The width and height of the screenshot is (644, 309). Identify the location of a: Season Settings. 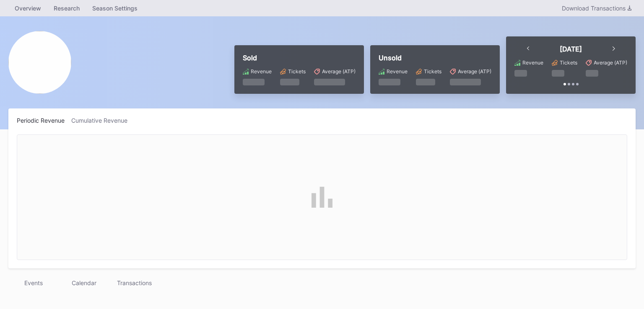
(115, 8).